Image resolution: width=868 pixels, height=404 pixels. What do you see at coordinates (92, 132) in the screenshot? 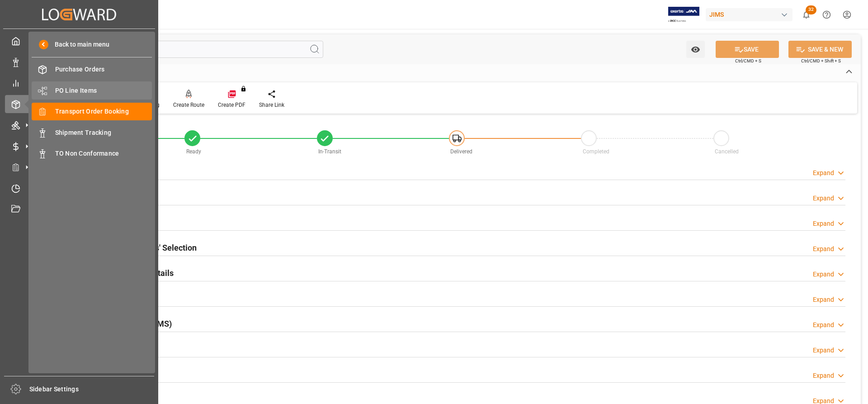
I see `a: Shipment Tracking` at bounding box center [92, 132].